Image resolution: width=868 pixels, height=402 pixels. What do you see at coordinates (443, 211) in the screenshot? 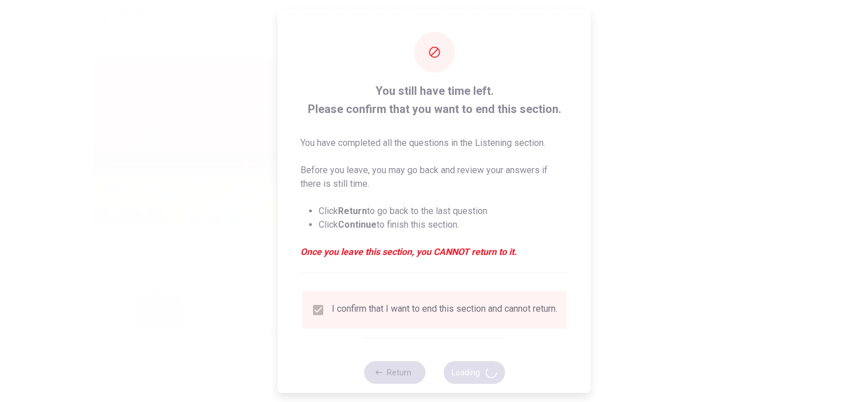
I see `li: Click to go back to the last question` at bounding box center [443, 211].